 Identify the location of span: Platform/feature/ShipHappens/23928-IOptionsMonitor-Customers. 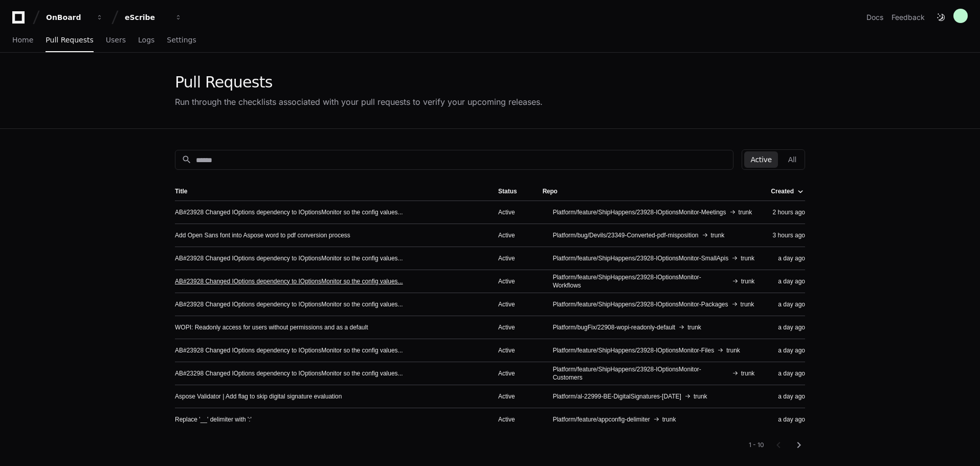
(641, 373).